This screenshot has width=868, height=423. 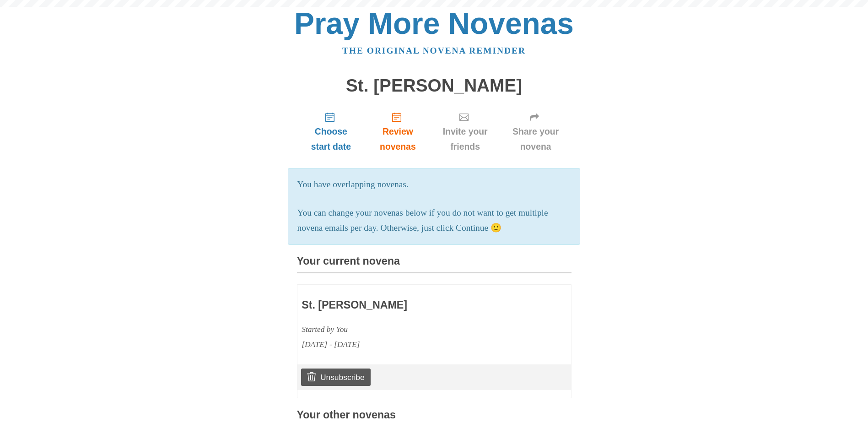 I want to click on a: Share your novena, so click(x=536, y=132).